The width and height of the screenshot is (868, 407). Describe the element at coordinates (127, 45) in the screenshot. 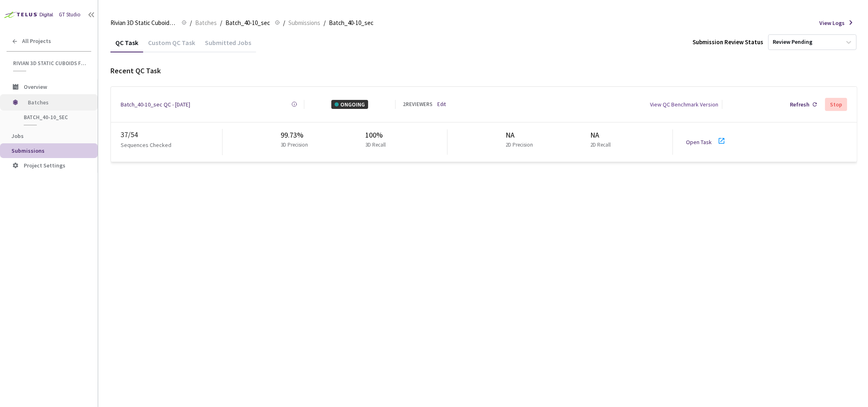

I see `div: QC Task` at that location.